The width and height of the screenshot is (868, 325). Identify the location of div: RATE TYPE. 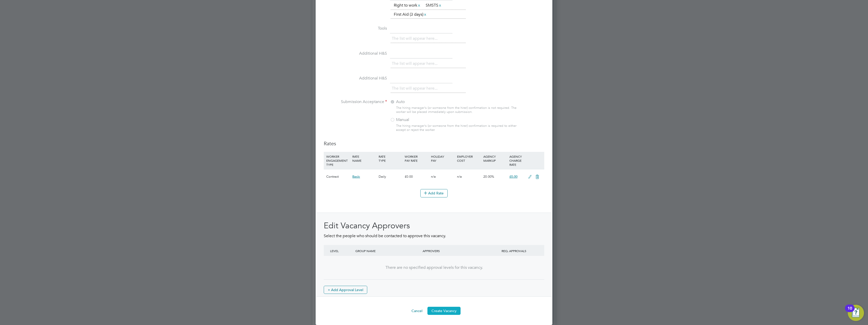
(390, 158).